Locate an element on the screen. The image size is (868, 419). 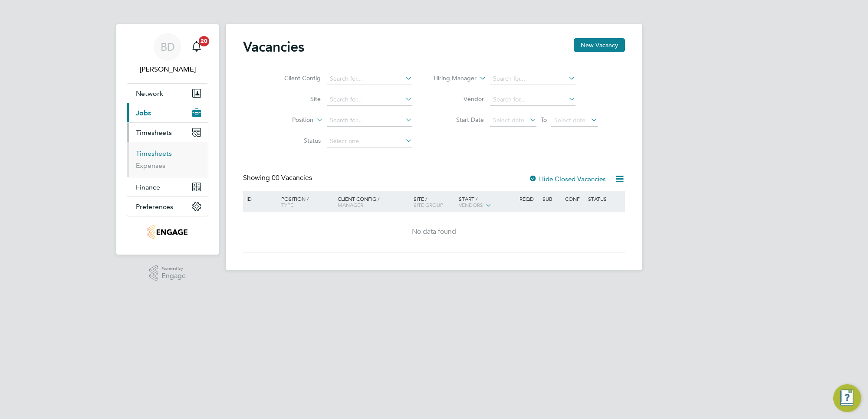
span: Manager is located at coordinates (350, 205).